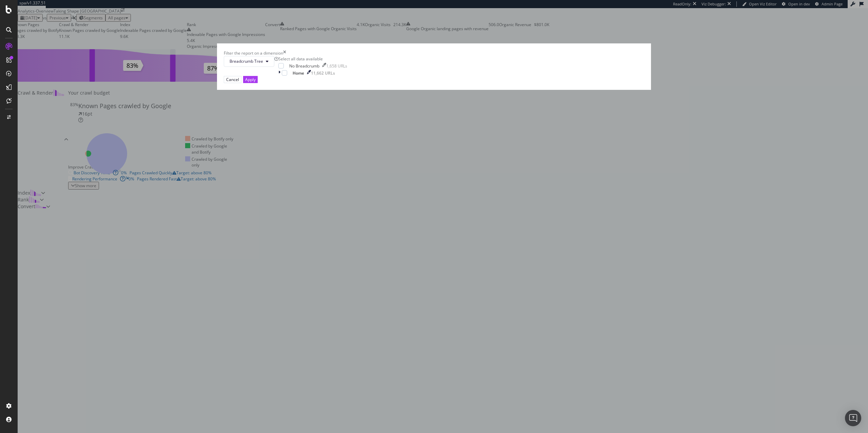  Describe the element at coordinates (253, 53) in the screenshot. I see `div: Filter the report on a dimension` at that location.